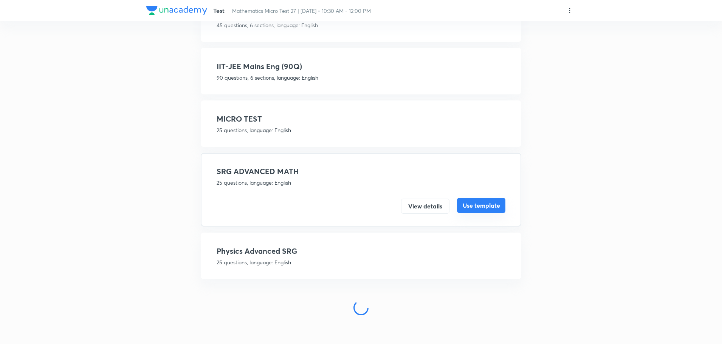  I want to click on a: Company Logo, so click(176, 11).